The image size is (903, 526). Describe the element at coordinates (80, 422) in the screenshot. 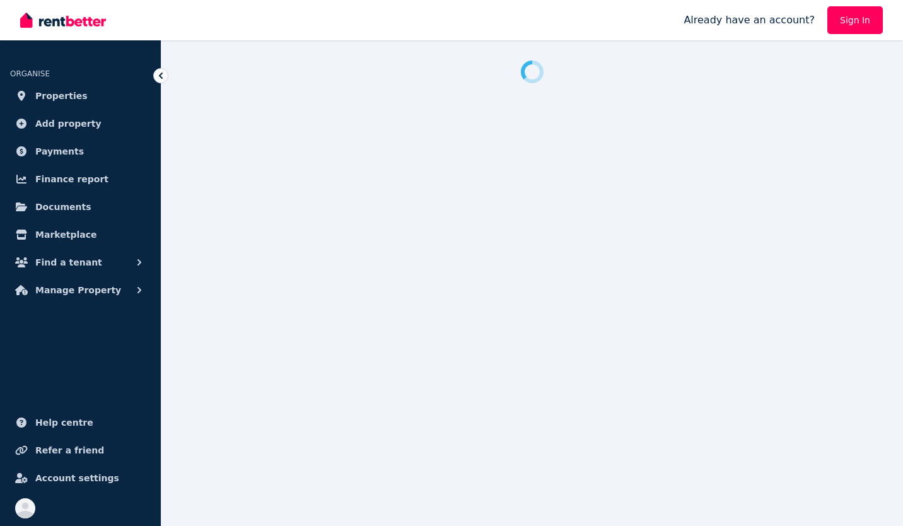

I see `a: Help centre` at that location.